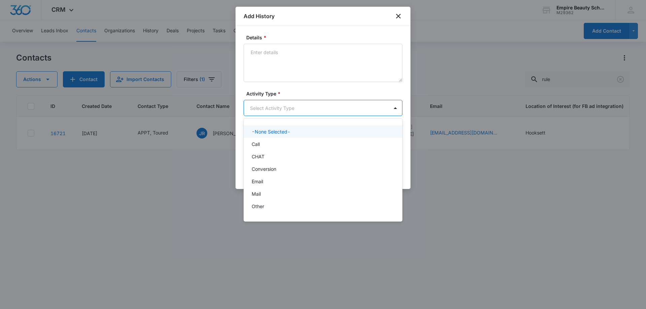  What do you see at coordinates (256, 219) in the screenshot?
I see `p: P2P` at bounding box center [256, 219].